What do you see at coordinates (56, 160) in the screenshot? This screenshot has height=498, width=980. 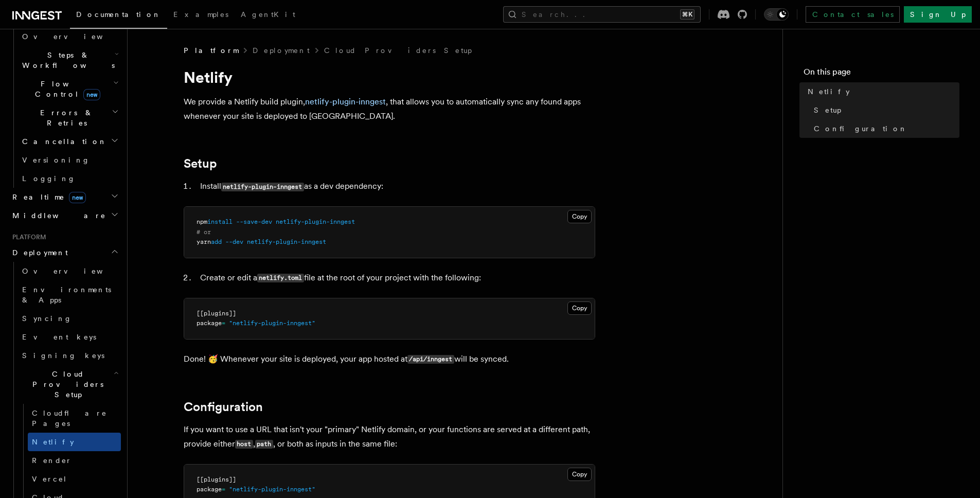 I see `span: Versioning` at bounding box center [56, 160].